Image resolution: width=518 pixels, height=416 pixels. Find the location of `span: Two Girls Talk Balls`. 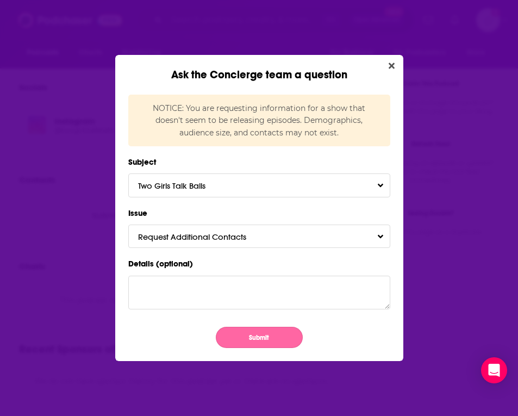

span: Two Girls Talk Balls is located at coordinates (183, 185).